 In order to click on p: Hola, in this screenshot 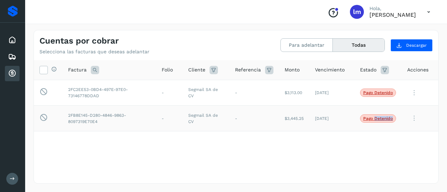, I will do `click(392, 8)`.